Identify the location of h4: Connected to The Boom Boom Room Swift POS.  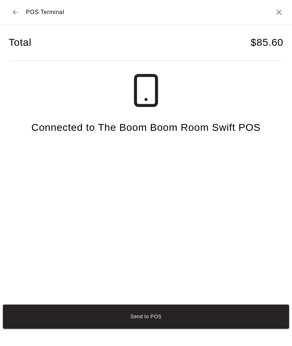
(146, 128).